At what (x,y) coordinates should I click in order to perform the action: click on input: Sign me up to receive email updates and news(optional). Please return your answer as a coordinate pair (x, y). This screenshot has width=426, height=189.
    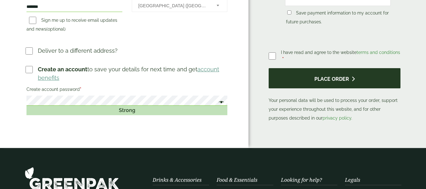
    Looking at the image, I should click on (33, 20).